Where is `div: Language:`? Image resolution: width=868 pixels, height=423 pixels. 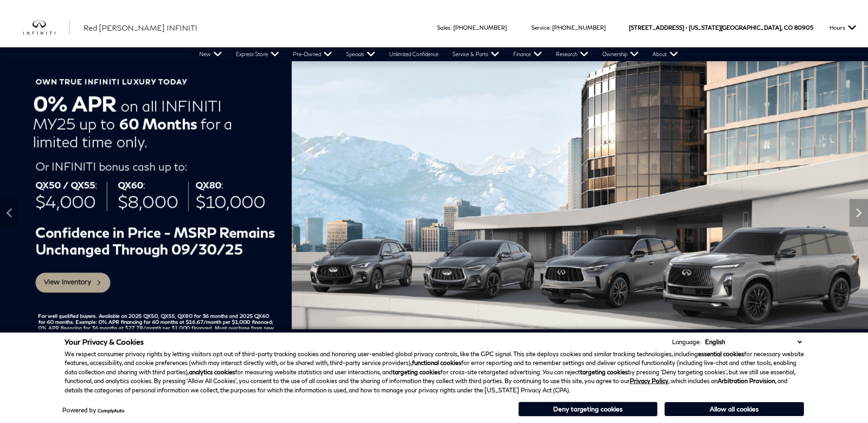
div: Language: is located at coordinates (686, 342).